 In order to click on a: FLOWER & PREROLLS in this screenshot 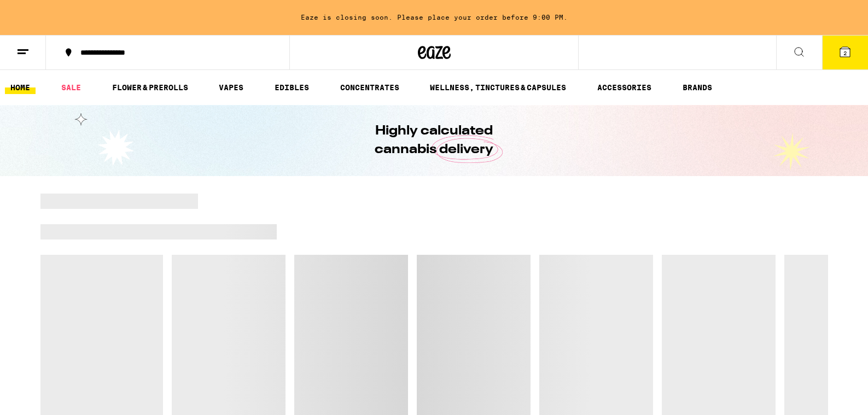, I will do `click(150, 88)`.